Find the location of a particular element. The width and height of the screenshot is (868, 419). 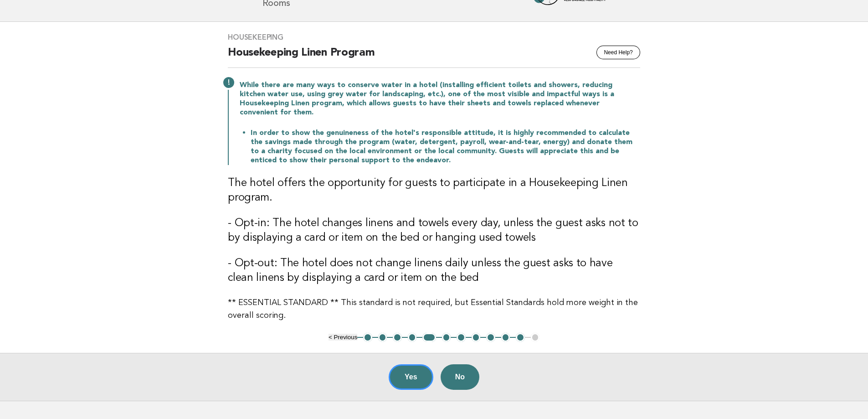

button: < Previous is located at coordinates (343, 337).